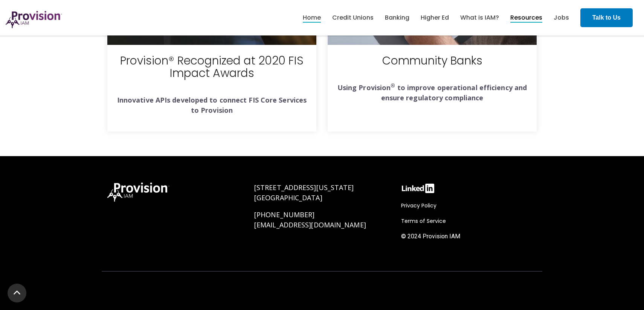 This screenshot has width=644, height=310. I want to click on a: Resources, so click(526, 18).